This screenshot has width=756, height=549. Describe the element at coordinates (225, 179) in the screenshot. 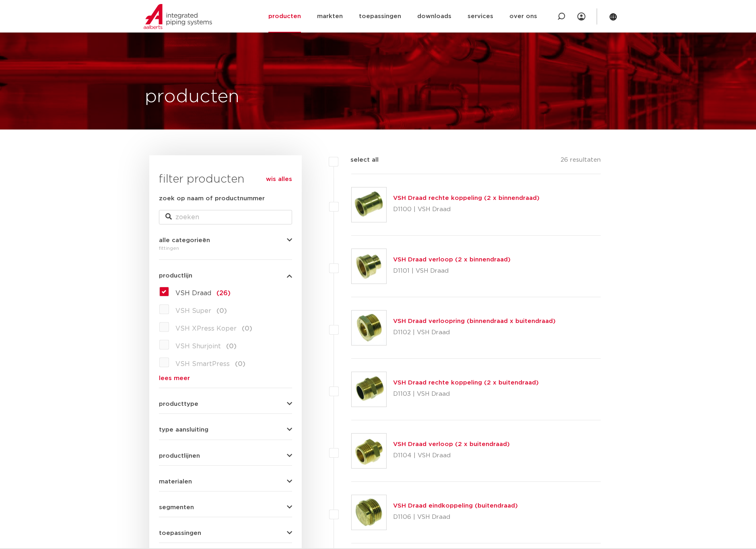

I see `h3: filter producten` at that location.